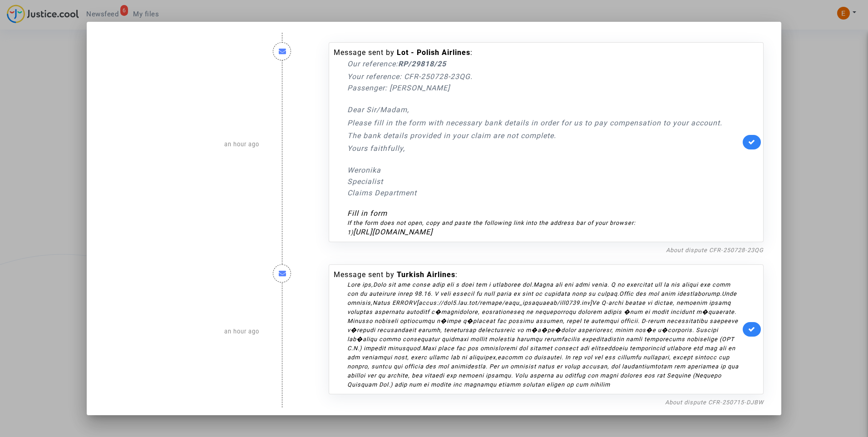 The image size is (868, 437). Describe the element at coordinates (367, 213) in the screenshot. I see `a: Fill in form` at that location.